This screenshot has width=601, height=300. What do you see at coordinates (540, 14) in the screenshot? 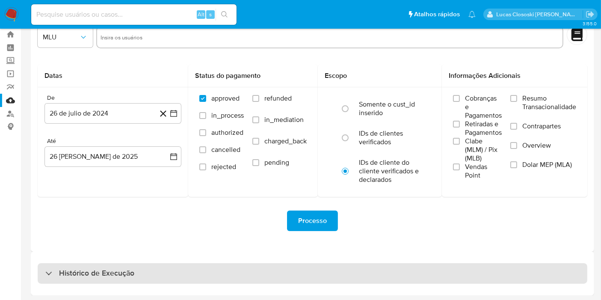
I see `p: lucas.clososki@mercadolivre.com` at bounding box center [540, 14].